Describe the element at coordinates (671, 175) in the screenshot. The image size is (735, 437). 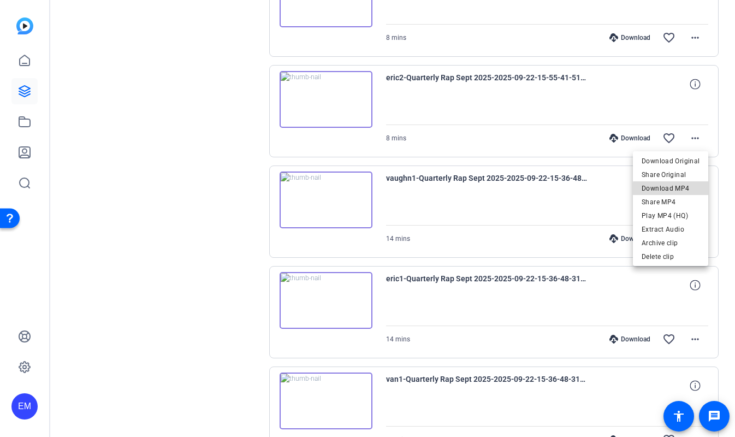
I see `span: Share Original` at that location.